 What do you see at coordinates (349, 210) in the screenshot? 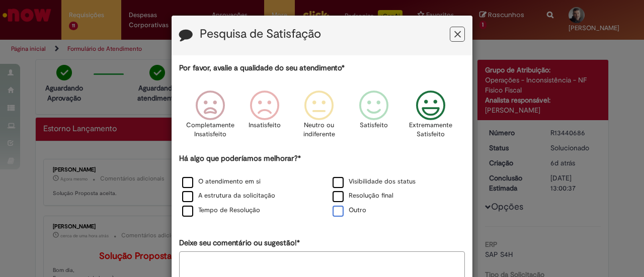
I see `label: Outro` at bounding box center [349, 210].